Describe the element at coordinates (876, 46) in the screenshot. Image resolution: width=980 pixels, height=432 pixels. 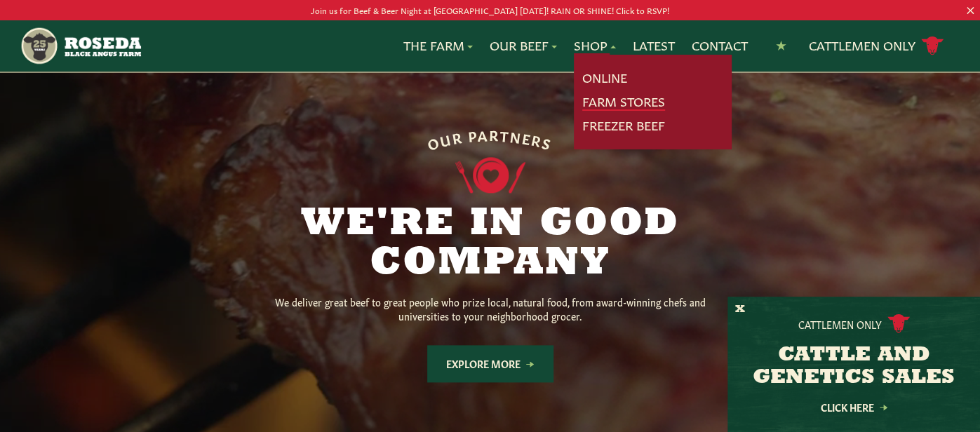
I see `a: Cattlemen Only` at that location.